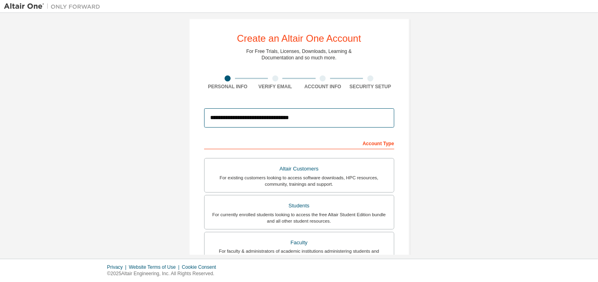 This screenshot has height=282, width=598. I want to click on div: Cookie Consent, so click(201, 267).